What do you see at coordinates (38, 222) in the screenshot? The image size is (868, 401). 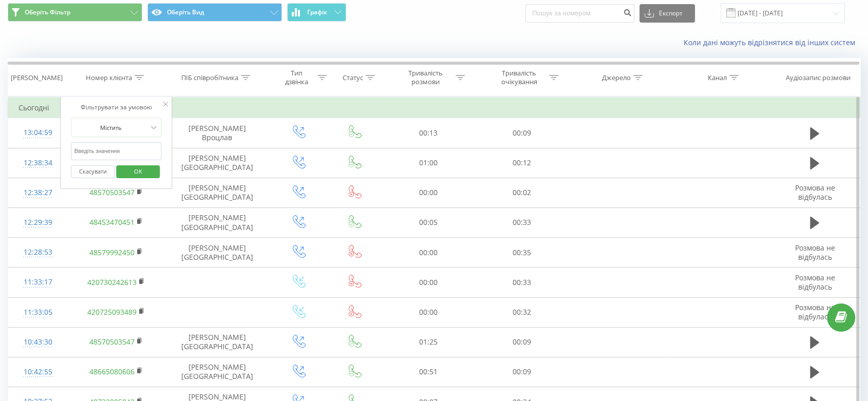 I see `div: 12:29:39` at bounding box center [38, 222].